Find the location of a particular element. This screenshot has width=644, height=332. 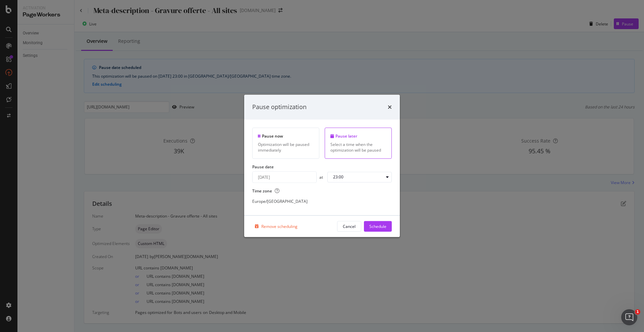

div: Pause later is located at coordinates (358, 136).